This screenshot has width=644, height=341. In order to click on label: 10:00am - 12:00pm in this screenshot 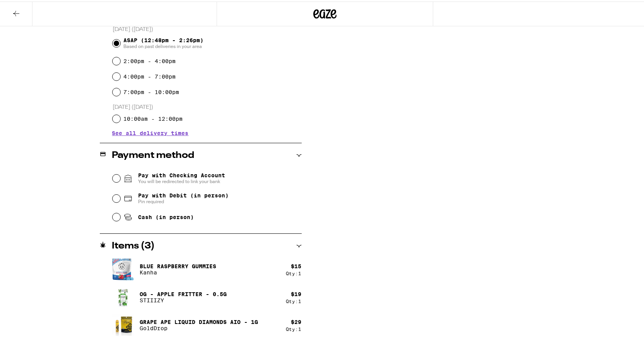, I will do `click(153, 117)`.